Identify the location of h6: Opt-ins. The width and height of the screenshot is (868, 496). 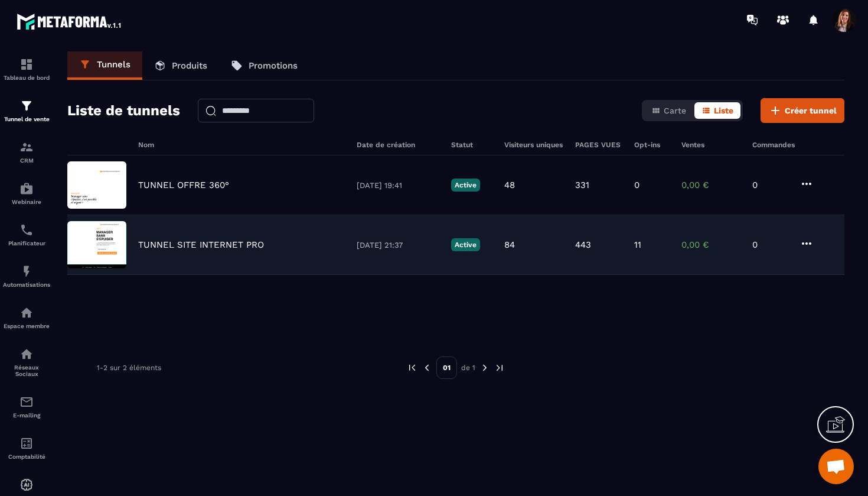
(652, 145).